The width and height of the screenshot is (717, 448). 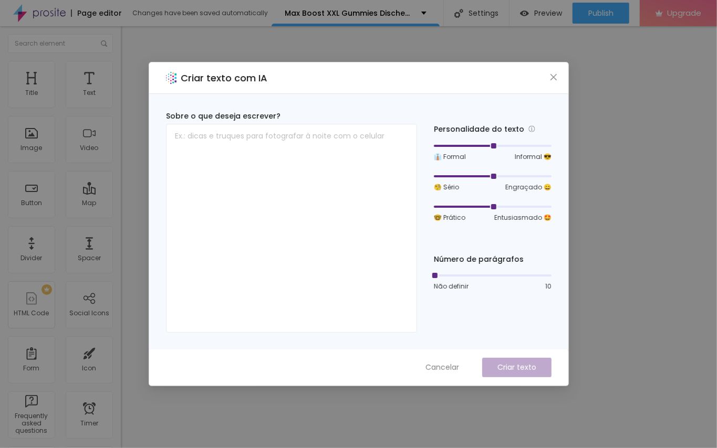 What do you see at coordinates (449, 218) in the screenshot?
I see `span: 🤓 Prático` at bounding box center [449, 218].